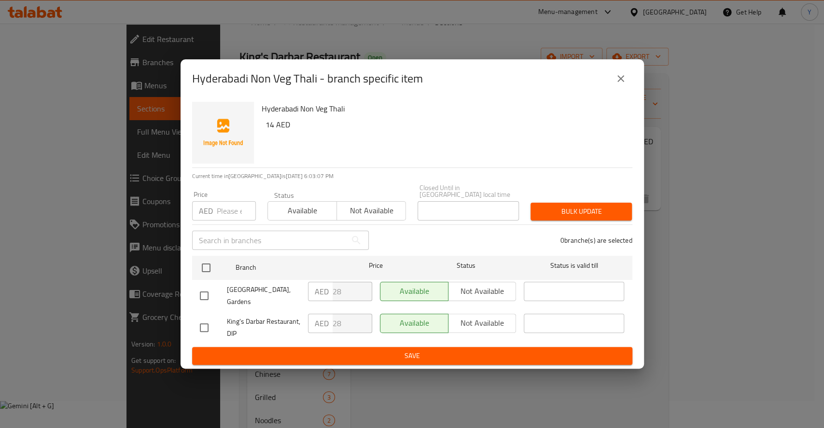  I want to click on input: Search in branches, so click(269, 241).